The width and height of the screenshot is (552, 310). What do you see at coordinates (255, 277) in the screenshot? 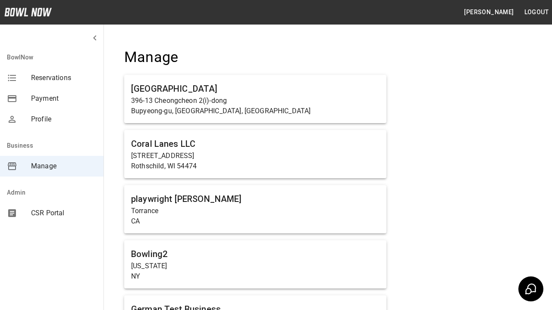
I see `p: NY` at bounding box center [255, 277].